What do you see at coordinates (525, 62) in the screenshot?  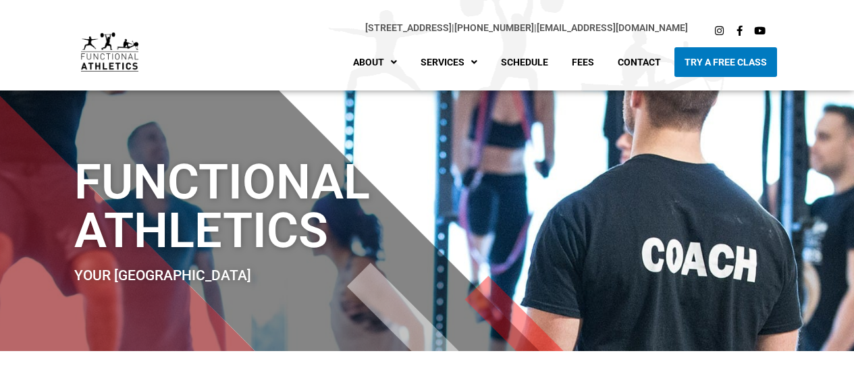 I see `a: Schedule` at bounding box center [525, 62].